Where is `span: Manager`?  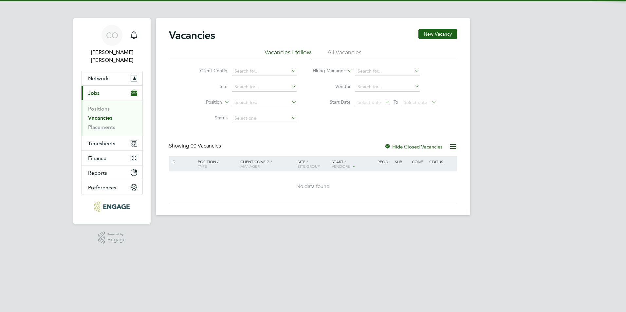 span: Manager is located at coordinates (250, 166).